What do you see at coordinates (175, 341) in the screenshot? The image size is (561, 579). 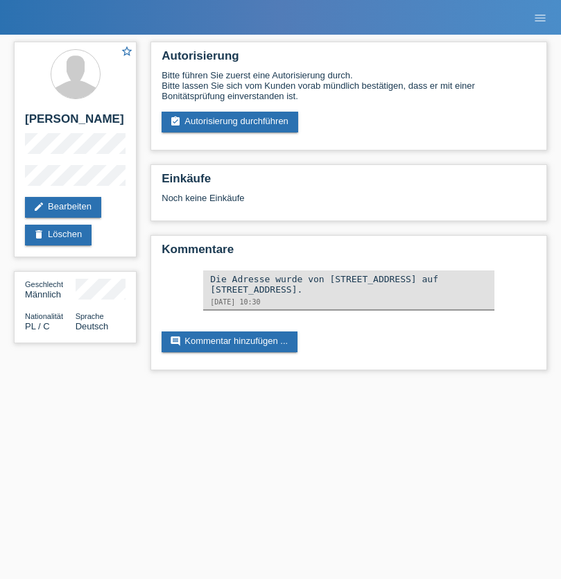 I see `i: comment` at bounding box center [175, 341].